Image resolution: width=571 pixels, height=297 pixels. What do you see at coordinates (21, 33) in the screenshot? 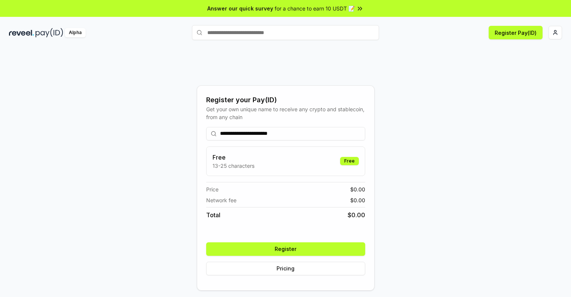
I see `img: reveel_dark` at bounding box center [21, 33].